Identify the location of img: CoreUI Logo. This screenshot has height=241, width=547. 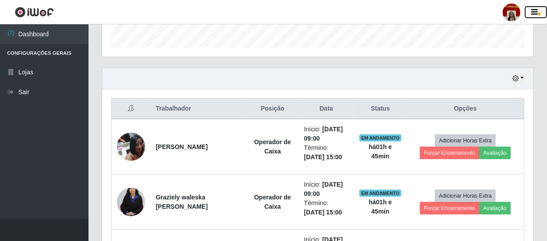
(34, 12).